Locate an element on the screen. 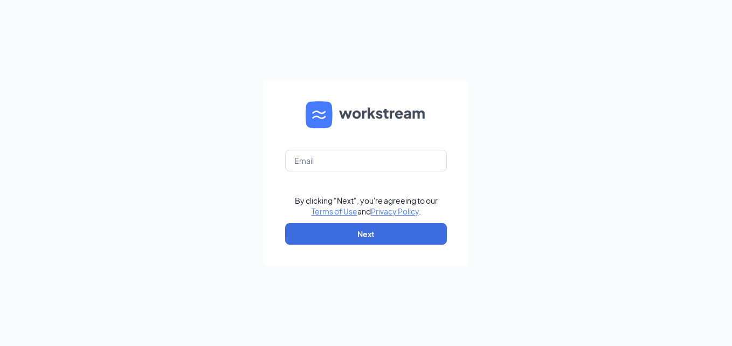  a: Privacy Policy is located at coordinates (395, 211).